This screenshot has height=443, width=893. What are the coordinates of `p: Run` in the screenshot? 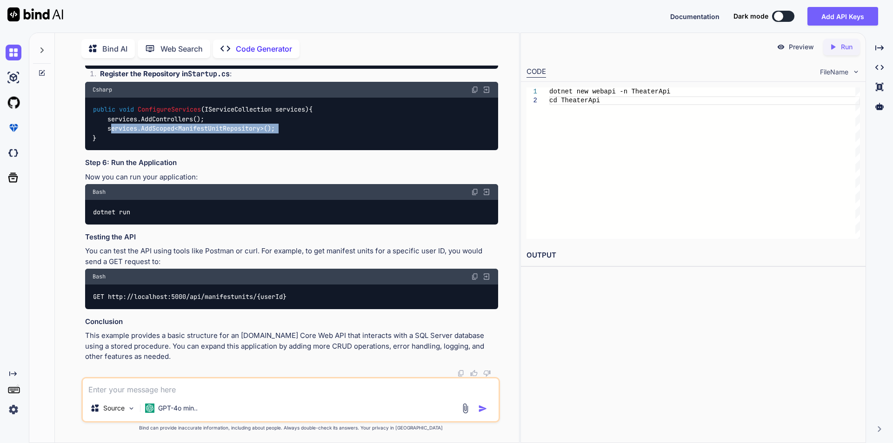 It's located at (847, 47).